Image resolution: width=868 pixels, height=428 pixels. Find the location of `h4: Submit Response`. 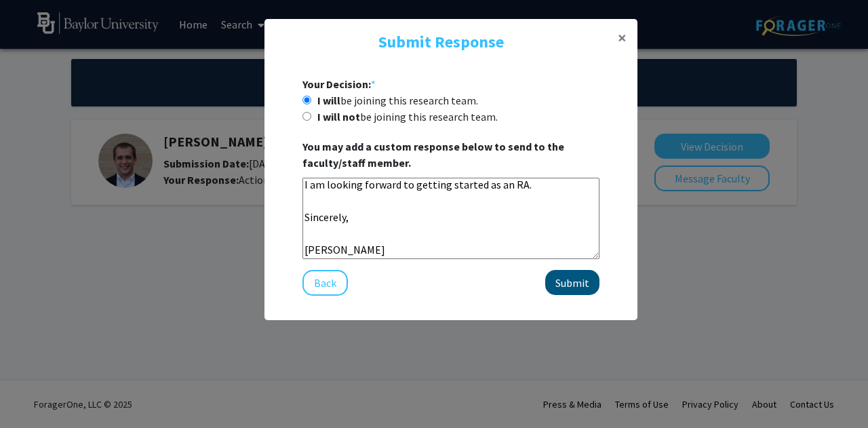

h4: Submit Response is located at coordinates (441, 42).